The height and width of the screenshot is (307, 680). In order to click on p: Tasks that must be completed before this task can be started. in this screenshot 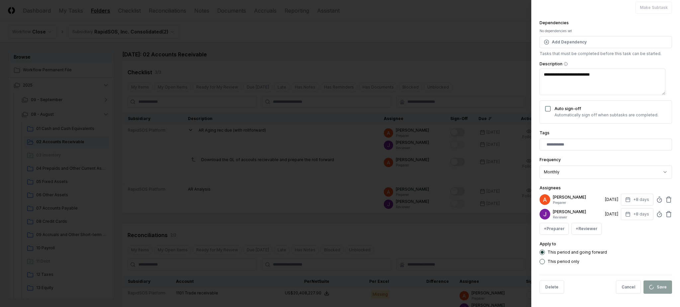, I will do `click(606, 54)`.